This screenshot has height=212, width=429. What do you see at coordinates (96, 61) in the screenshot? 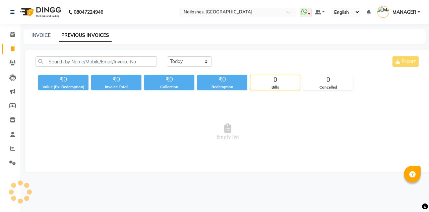
I see `input: Search by Name/Mobile/Email/Invoice No` at bounding box center [96, 61].